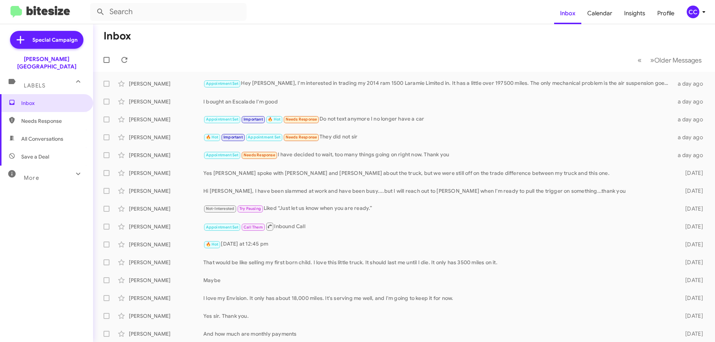 The image size is (715, 342). Describe the element at coordinates (438, 102) in the screenshot. I see `div: I bought an Escalade I'm good` at that location.